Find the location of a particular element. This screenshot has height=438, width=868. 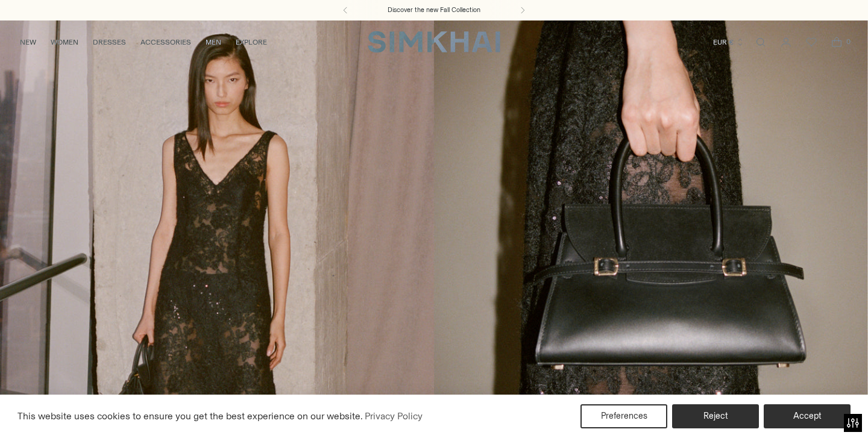

a: MEN is located at coordinates (213, 43).